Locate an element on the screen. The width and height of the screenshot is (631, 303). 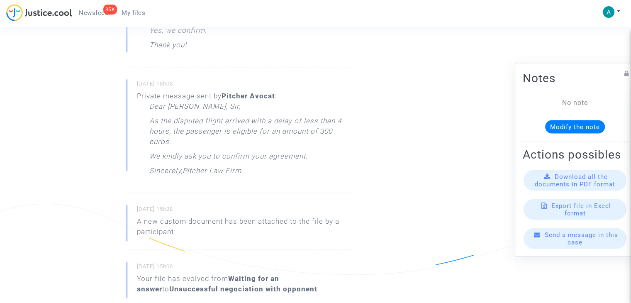
h2: Actions possibles is located at coordinates (575, 154).